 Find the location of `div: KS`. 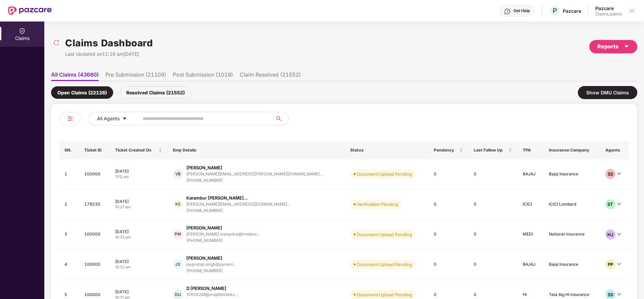

div: KS is located at coordinates (178, 204).